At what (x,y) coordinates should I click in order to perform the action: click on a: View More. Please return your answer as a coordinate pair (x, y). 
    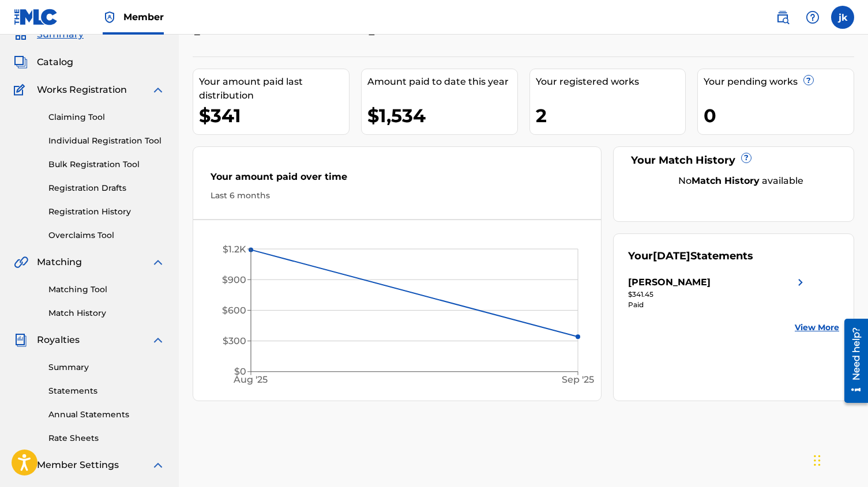
    Looking at the image, I should click on (816, 327).